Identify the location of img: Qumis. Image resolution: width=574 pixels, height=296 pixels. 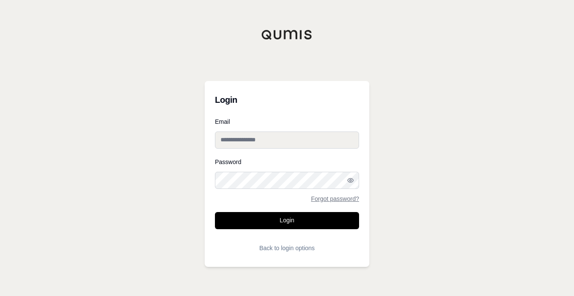
(287, 35).